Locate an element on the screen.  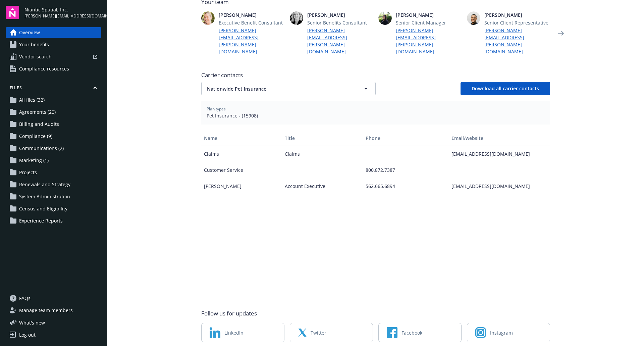
a: Instagram is located at coordinates (509, 333).